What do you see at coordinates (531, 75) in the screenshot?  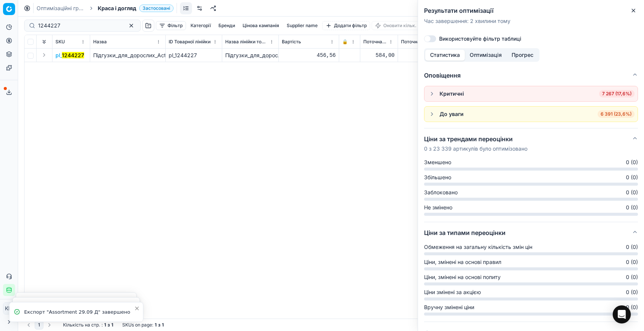 I see `button: Оповіщення` at bounding box center [531, 75].